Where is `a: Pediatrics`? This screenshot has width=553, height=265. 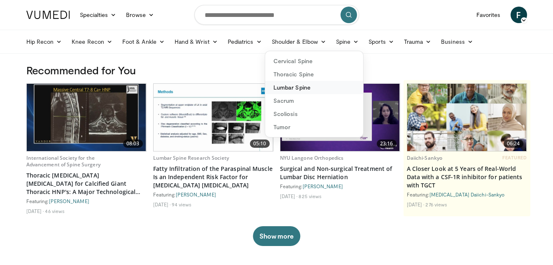
a: Pediatrics is located at coordinates (245, 42).